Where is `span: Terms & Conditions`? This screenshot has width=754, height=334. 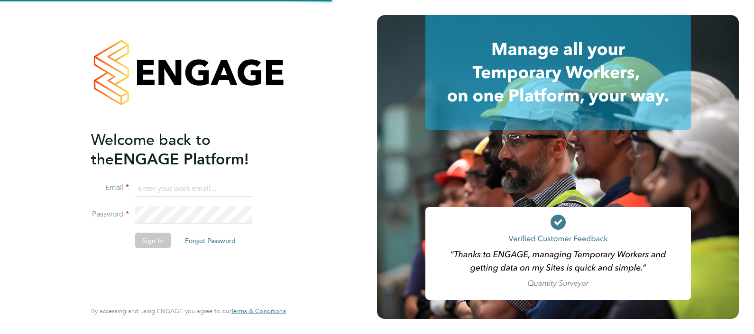
span: Terms & Conditions is located at coordinates (258, 311).